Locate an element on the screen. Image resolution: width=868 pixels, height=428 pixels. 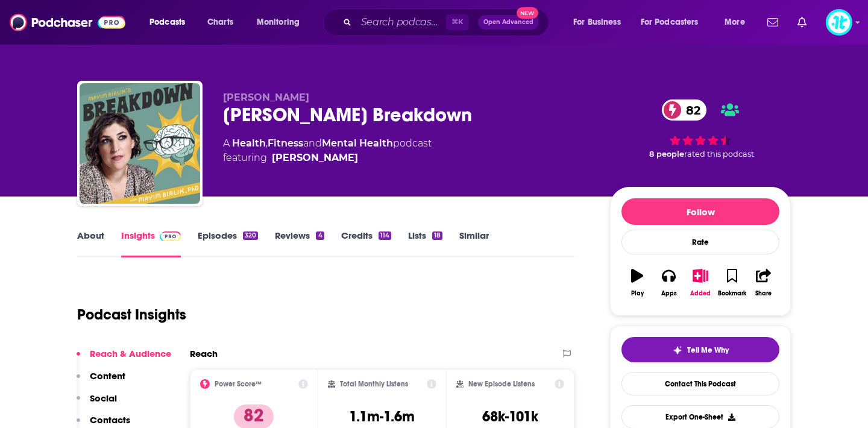
div: Bookmark is located at coordinates (732, 294).